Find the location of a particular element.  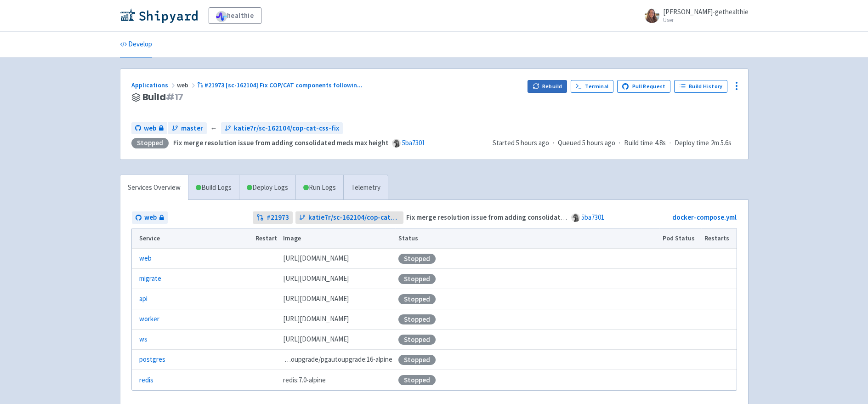

th: Pod Status is located at coordinates (680, 238).